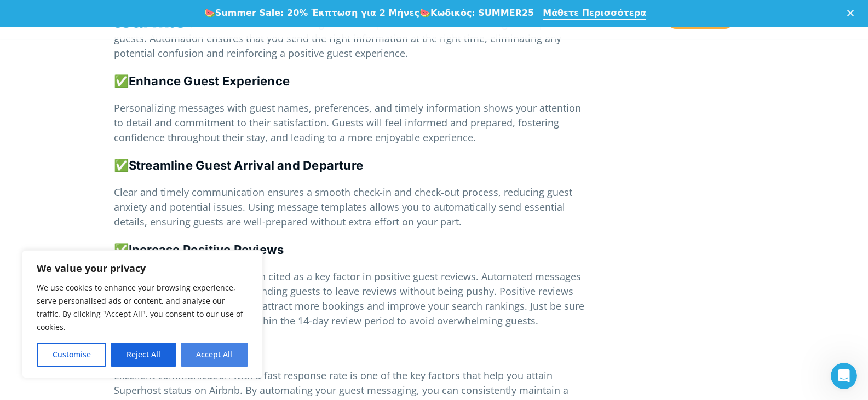 Image resolution: width=868 pixels, height=400 pixels. I want to click on p: We value your privacy, so click(142, 269).